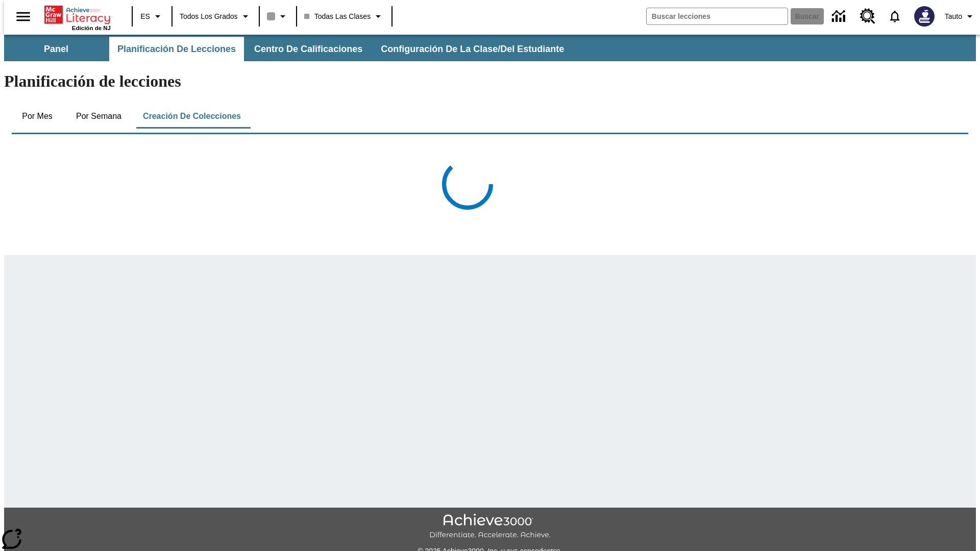  Describe the element at coordinates (472, 49) in the screenshot. I see `button: Configuración de la clase/del estudiante` at that location.